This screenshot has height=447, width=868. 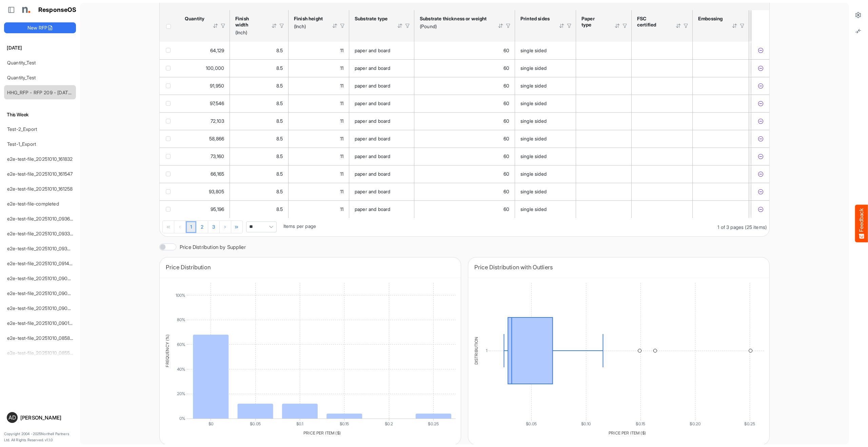 I want to click on span: 93,805, so click(x=217, y=191).